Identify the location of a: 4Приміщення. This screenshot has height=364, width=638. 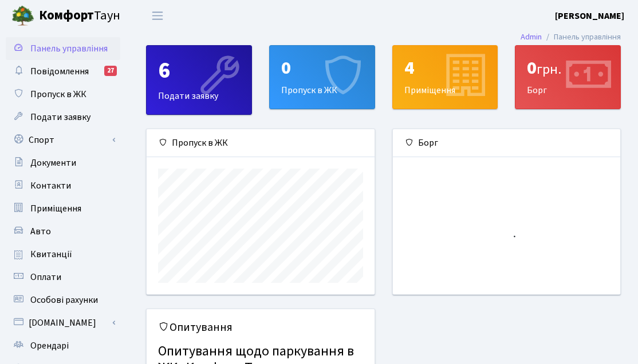
(445, 77).